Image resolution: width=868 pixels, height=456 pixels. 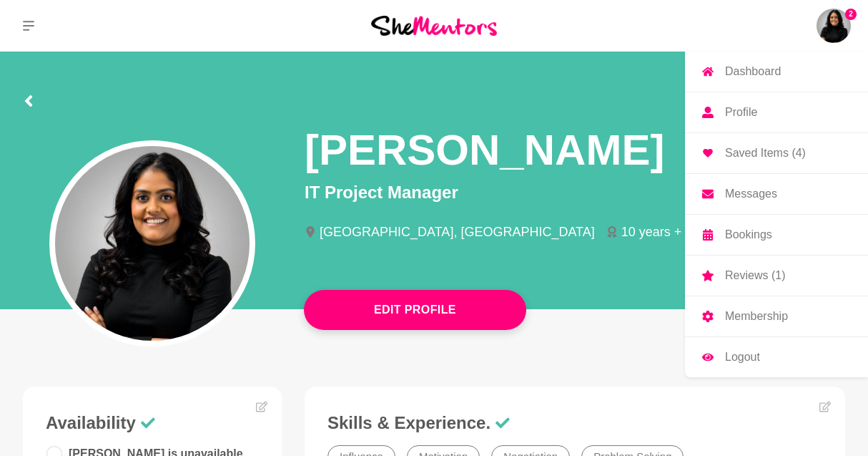 What do you see at coordinates (776, 153) in the screenshot?
I see `a: Saved Items (4)` at bounding box center [776, 153].